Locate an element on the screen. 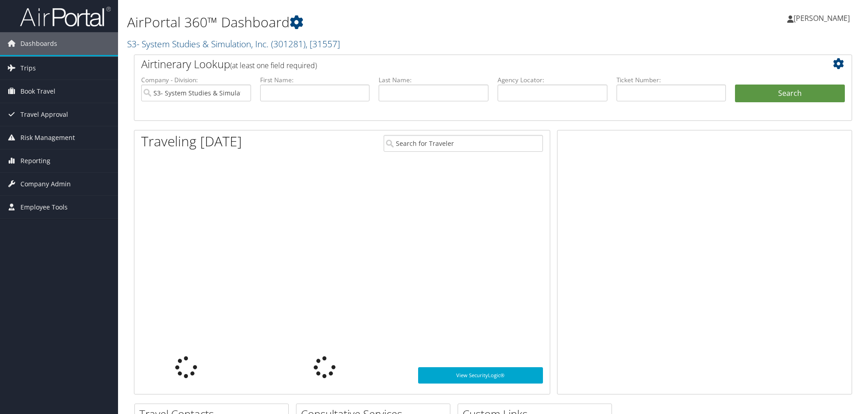 This screenshot has height=414, width=868. h1: AirPortal 360™ Dashboard is located at coordinates (371, 22).